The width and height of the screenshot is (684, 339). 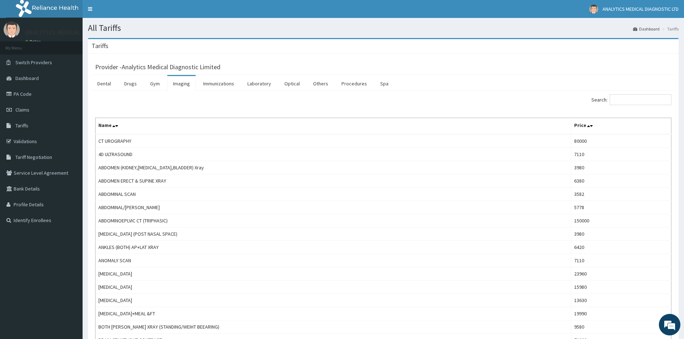 I want to click on a: Dental, so click(x=104, y=84).